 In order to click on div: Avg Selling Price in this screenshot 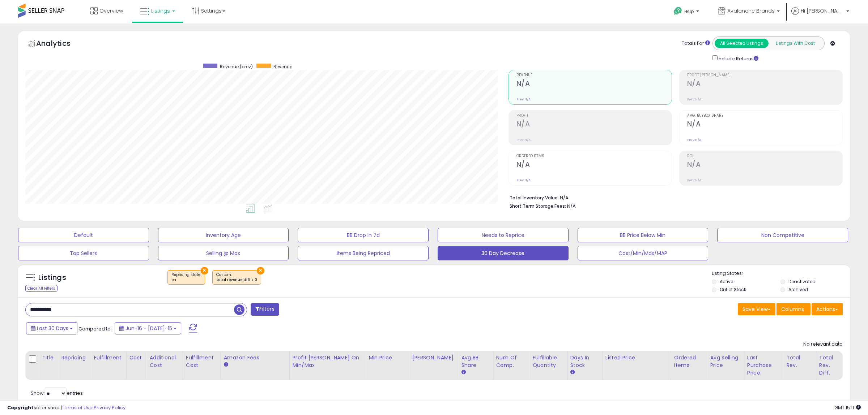, I will do `click(725, 362)`.